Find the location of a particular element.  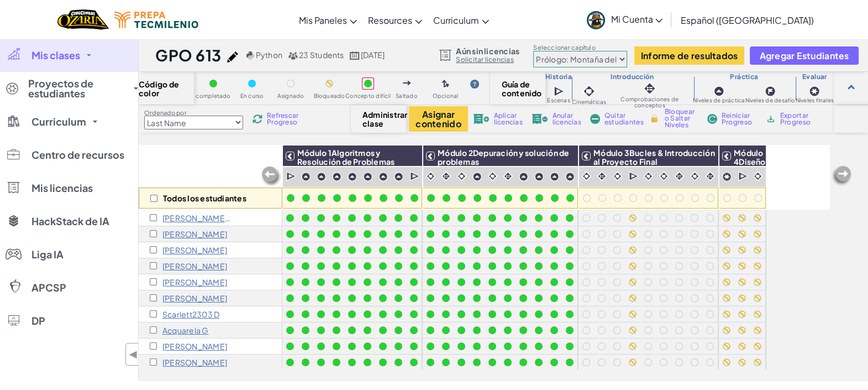

span: Mis licencias is located at coordinates (62, 188).